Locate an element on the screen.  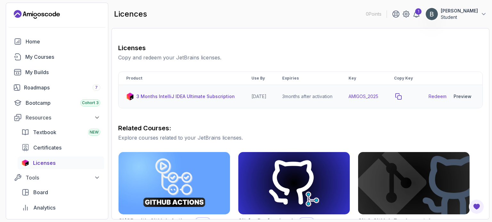
span: Textbook is located at coordinates (44, 133).